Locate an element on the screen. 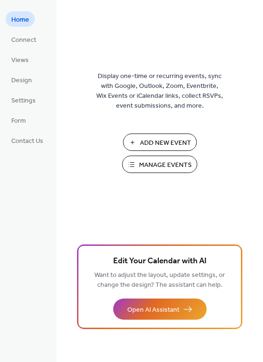 The width and height of the screenshot is (263, 362). span: Settings is located at coordinates (23, 101).